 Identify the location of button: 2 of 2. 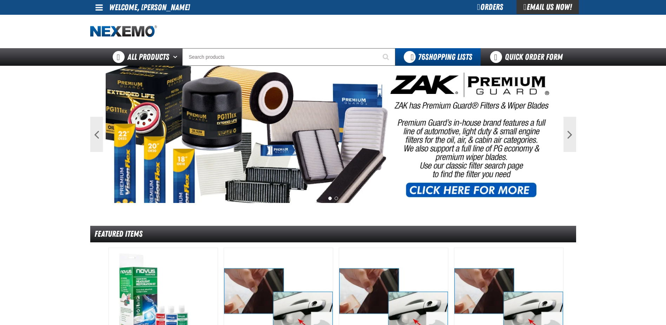
(336, 198).